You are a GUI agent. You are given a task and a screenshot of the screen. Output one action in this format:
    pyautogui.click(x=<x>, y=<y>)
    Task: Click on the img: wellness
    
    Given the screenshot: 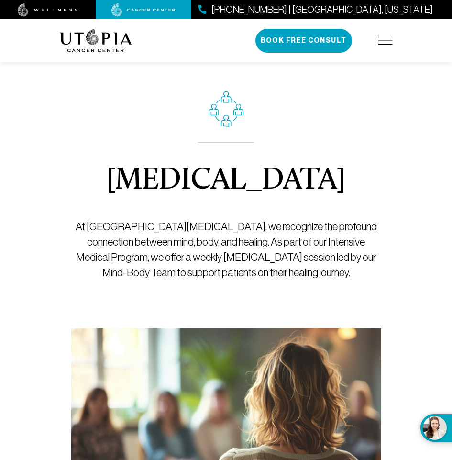 What is the action you would take?
    pyautogui.click(x=48, y=10)
    